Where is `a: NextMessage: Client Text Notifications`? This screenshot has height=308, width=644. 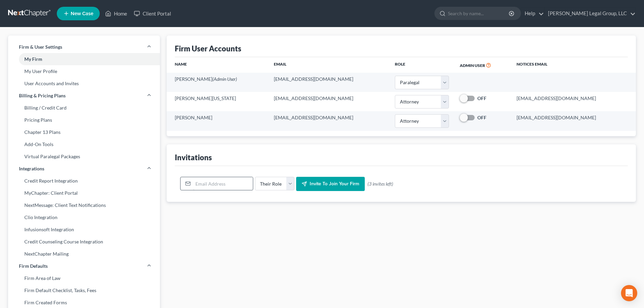 a: NextMessage: Client Text Notifications is located at coordinates (84, 206).